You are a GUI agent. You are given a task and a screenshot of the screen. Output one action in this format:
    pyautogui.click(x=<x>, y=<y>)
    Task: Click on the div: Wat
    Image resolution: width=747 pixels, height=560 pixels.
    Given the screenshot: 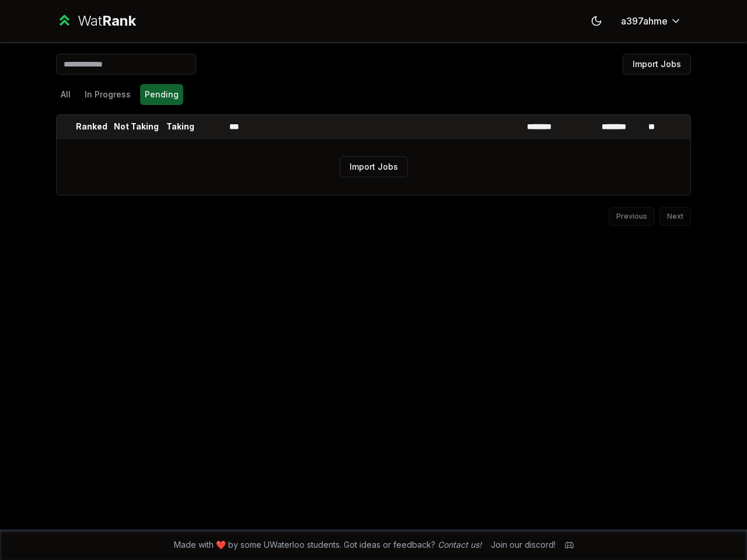 What is the action you would take?
    pyautogui.click(x=106, y=21)
    